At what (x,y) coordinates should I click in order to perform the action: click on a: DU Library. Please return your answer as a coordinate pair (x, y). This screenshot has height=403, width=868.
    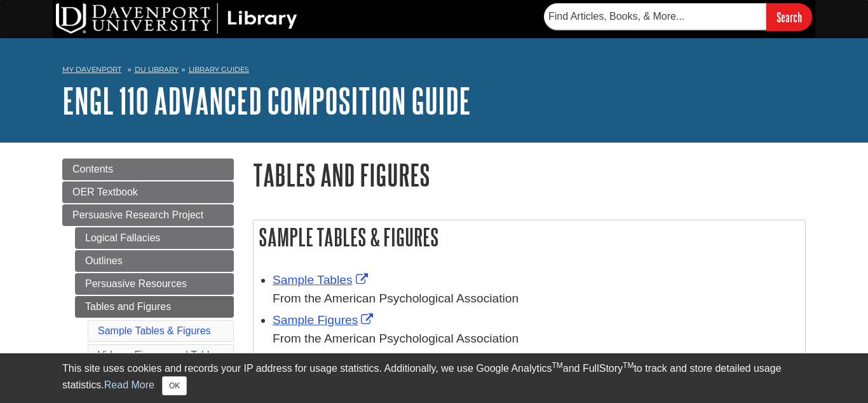
    Looking at the image, I should click on (157, 70).